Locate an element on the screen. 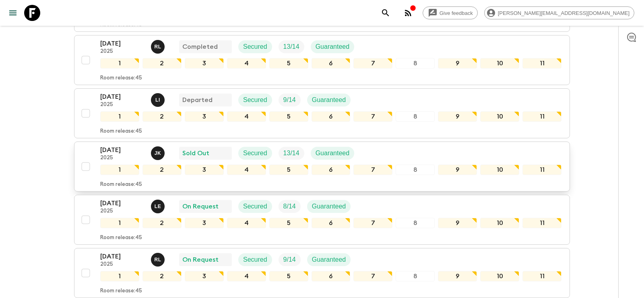 This screenshot has height=298, width=644. p: 8 / 14 is located at coordinates (290, 206).